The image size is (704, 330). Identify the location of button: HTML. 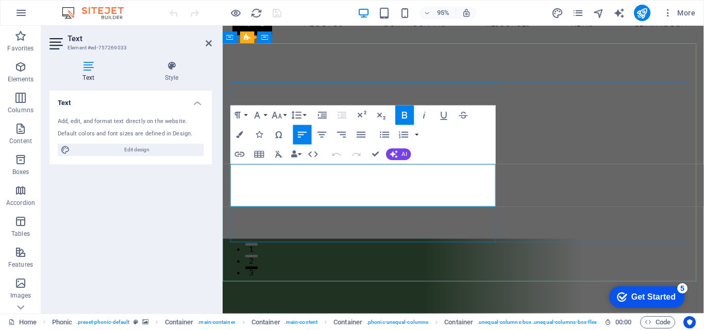
(313, 155).